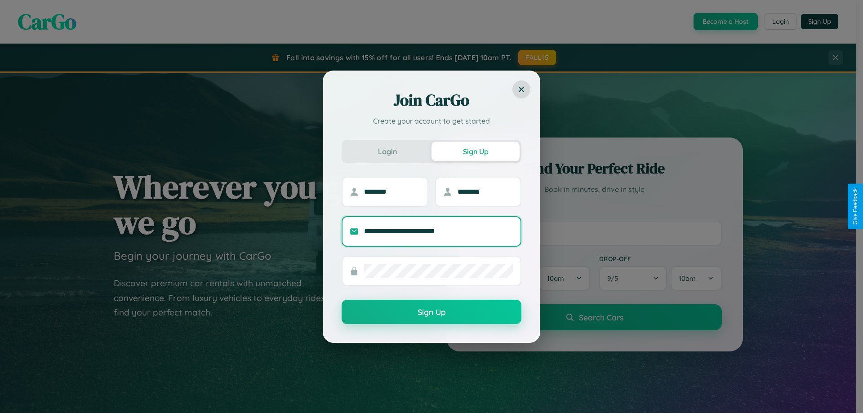 Image resolution: width=863 pixels, height=413 pixels. What do you see at coordinates (431, 100) in the screenshot?
I see `h2: Join CarGo` at bounding box center [431, 100].